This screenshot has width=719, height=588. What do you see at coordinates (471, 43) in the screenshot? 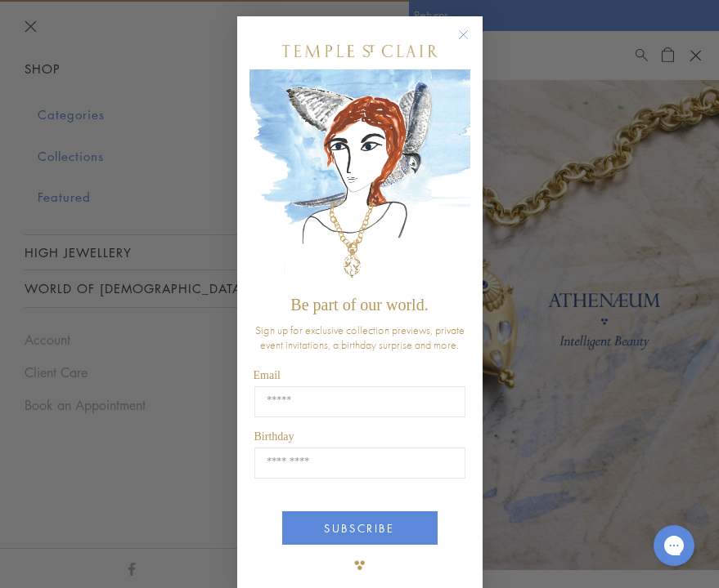
I see `button: Close dialog` at bounding box center [471, 43].